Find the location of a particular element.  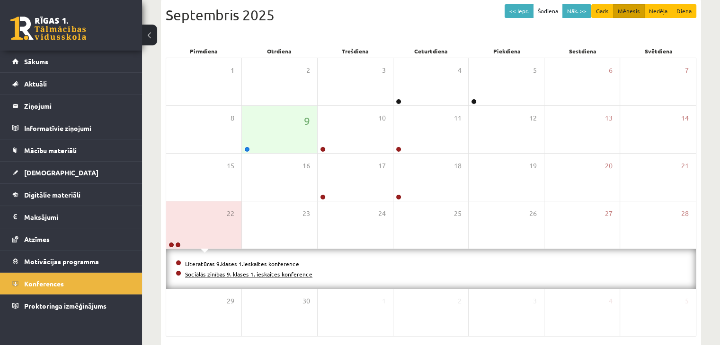

button: Šodiena is located at coordinates (547, 11).